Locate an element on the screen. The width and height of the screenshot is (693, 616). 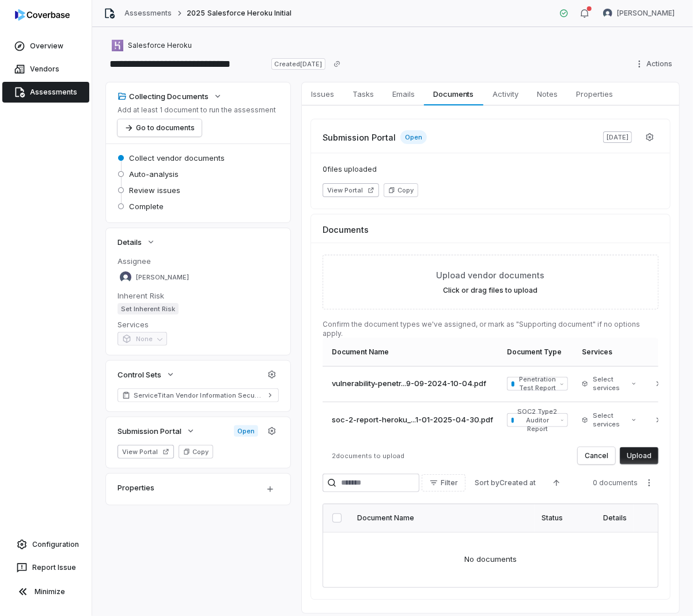
span: Upload vendor documents is located at coordinates (491, 275).